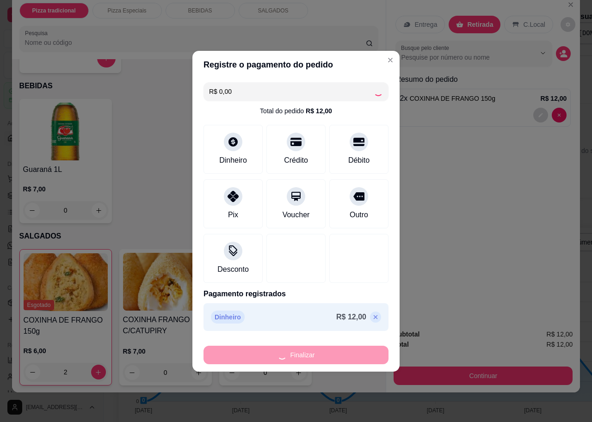 This screenshot has width=592, height=422. I want to click on div: Débito, so click(359, 160).